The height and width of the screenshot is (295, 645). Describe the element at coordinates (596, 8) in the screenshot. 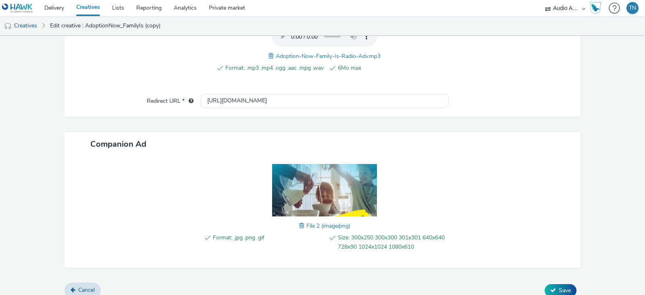

I see `div: Hawk Academy` at that location.